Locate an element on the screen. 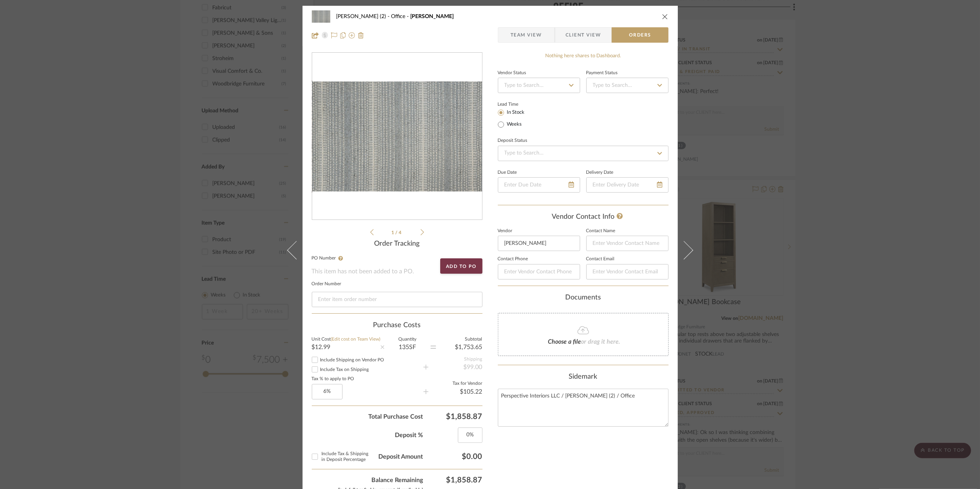 This screenshot has height=489, width=980. label: Unit Cost is located at coordinates (346, 339).